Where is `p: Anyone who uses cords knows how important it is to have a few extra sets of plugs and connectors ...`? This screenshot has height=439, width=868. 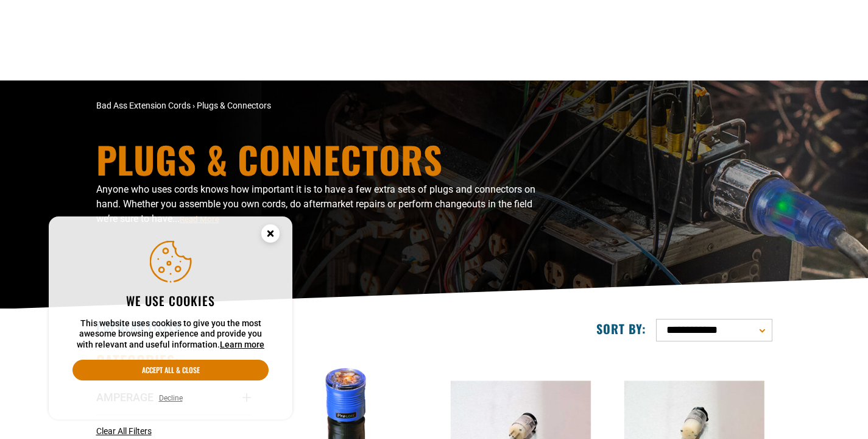
p: Anyone who uses cords knows how important it is to have a few extra sets of plugs and connectors ... is located at coordinates (319, 204).